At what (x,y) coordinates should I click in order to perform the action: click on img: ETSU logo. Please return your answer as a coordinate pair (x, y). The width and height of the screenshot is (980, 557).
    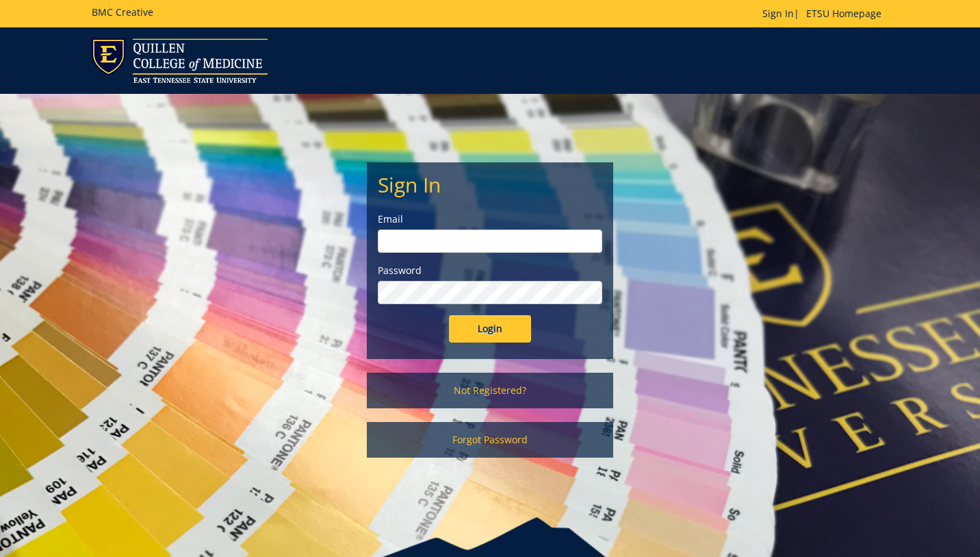
    Looking at the image, I should click on (180, 60).